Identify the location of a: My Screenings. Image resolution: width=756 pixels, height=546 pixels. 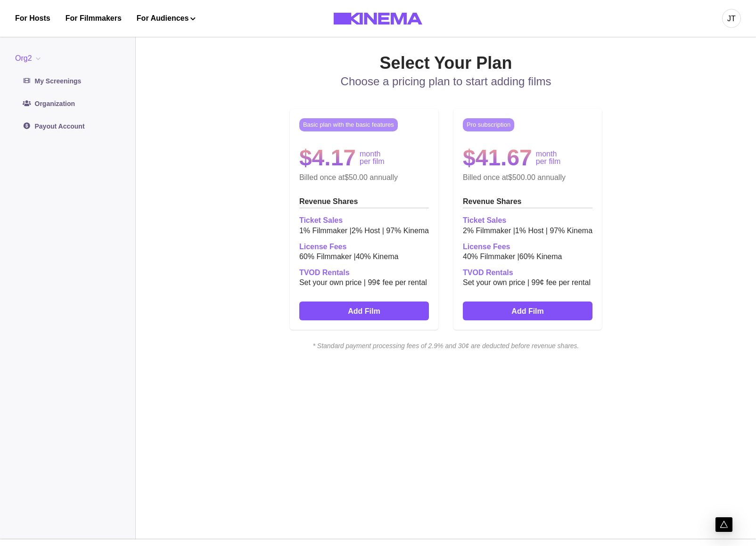
(68, 81).